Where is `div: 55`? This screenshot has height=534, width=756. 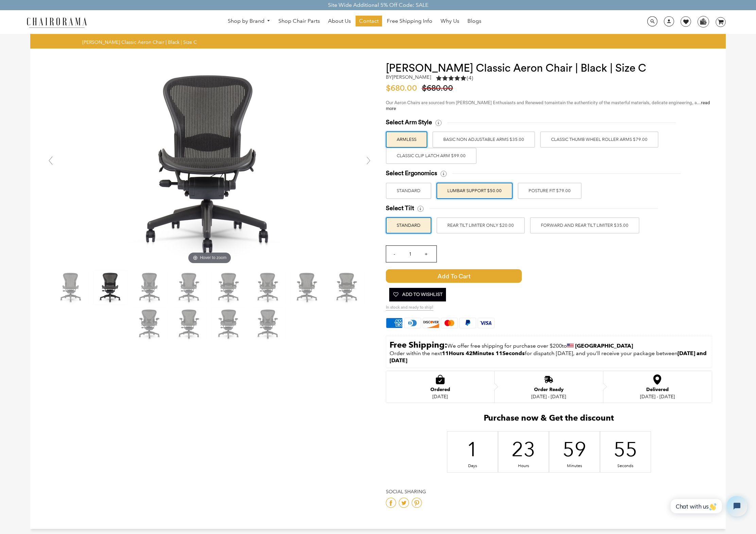
div: 55 is located at coordinates (625, 450).